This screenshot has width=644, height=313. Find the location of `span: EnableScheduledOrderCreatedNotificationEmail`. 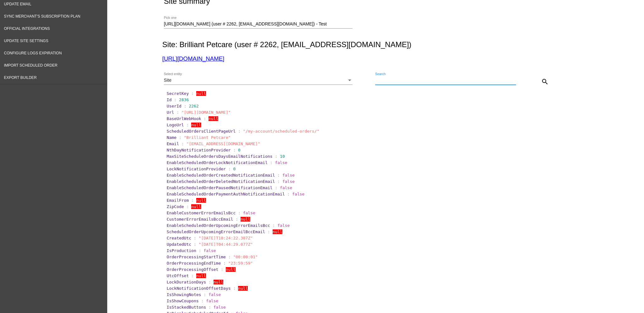

span: EnableScheduledOrderCreatedNotificationEmail is located at coordinates (221, 175).